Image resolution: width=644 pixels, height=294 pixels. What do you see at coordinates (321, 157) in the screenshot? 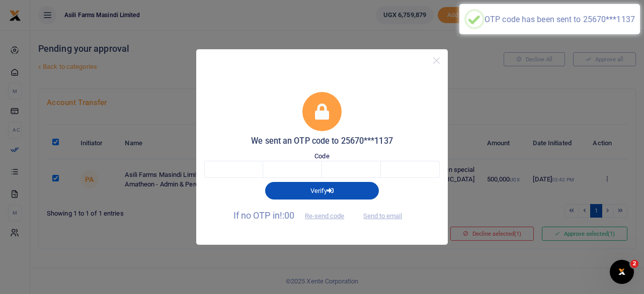
I see `label: Code` at bounding box center [321, 157].